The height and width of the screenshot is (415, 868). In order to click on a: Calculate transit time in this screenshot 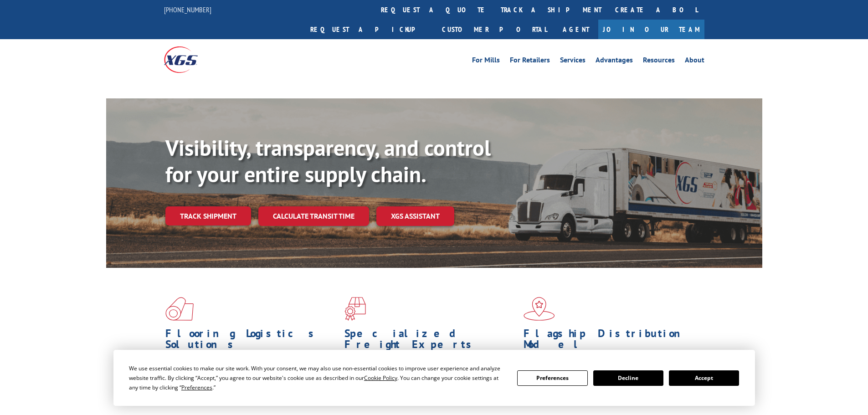, I will do `click(314, 216)`.